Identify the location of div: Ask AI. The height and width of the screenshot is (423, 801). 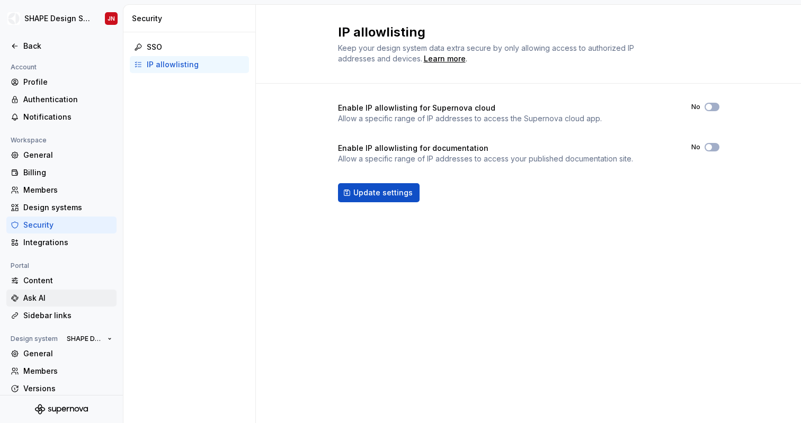
(68, 298).